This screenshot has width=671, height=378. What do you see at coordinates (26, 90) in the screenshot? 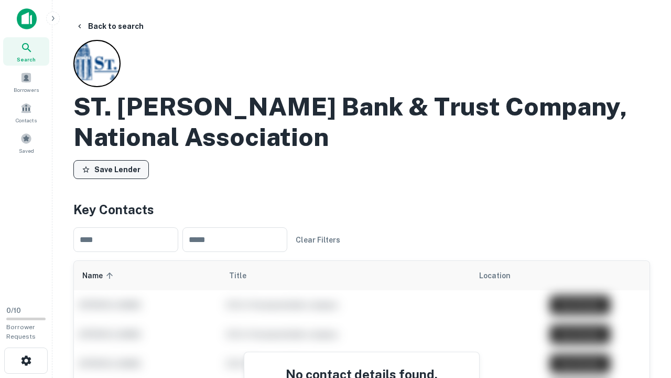
I see `span: Borrowers` at bounding box center [26, 90].